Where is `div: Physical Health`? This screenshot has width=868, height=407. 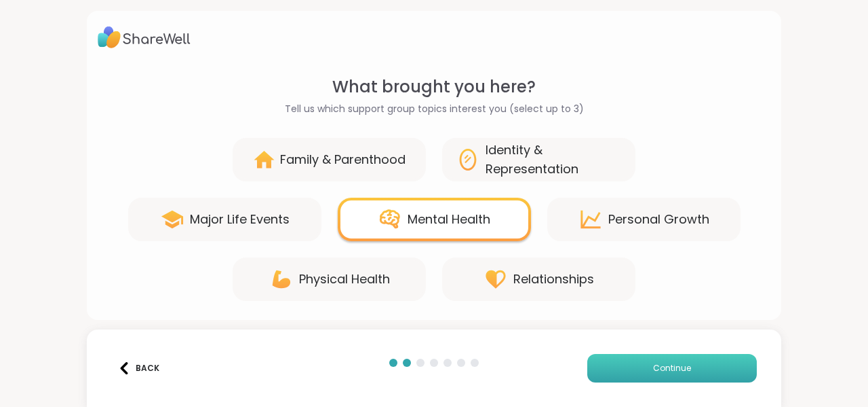 div: Physical Health is located at coordinates (345, 279).